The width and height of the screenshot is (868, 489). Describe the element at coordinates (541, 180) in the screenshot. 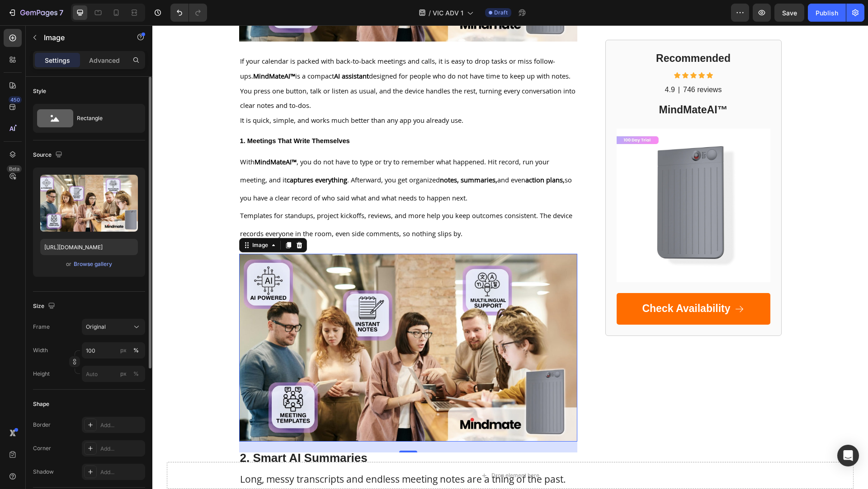

I see `img: gempages_559726889166439209-42ecef14-d550-4636-9101-668a27463443.jpg` at that location.